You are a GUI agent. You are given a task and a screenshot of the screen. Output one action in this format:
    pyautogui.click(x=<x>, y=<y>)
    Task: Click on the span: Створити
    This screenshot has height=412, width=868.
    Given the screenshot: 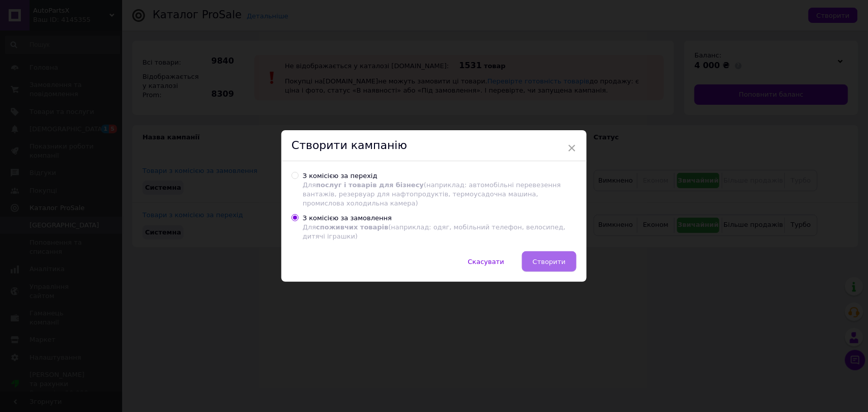 What is the action you would take?
    pyautogui.click(x=549, y=261)
    